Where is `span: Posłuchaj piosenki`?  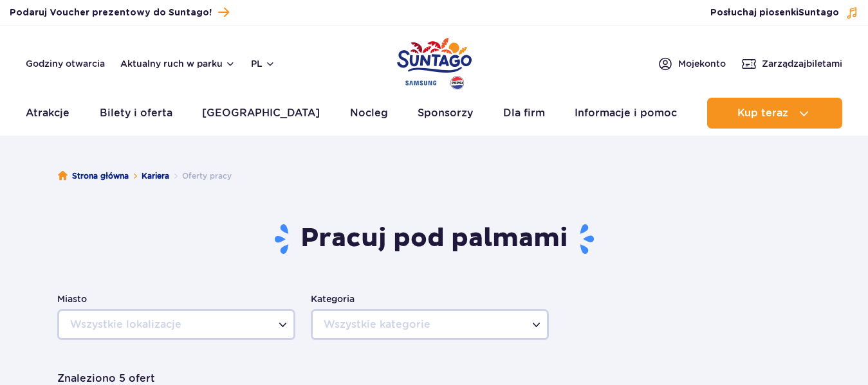 span: Posłuchaj piosenki is located at coordinates (775, 13).